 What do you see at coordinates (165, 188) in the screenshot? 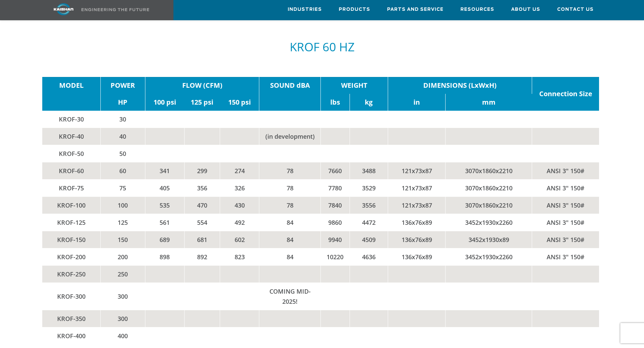
I see `td: 405` at bounding box center [165, 188].